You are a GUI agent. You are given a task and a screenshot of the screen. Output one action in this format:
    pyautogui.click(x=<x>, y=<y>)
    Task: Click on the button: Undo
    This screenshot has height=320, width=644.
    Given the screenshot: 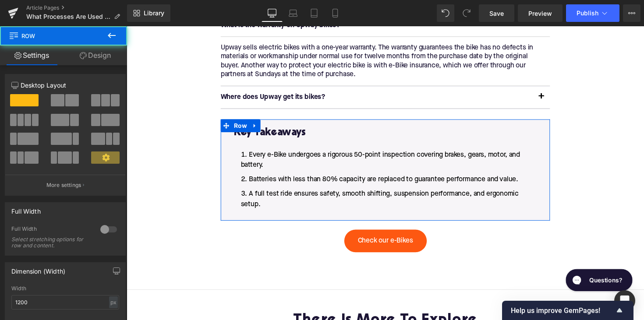 What is the action you would take?
    pyautogui.click(x=446, y=13)
    